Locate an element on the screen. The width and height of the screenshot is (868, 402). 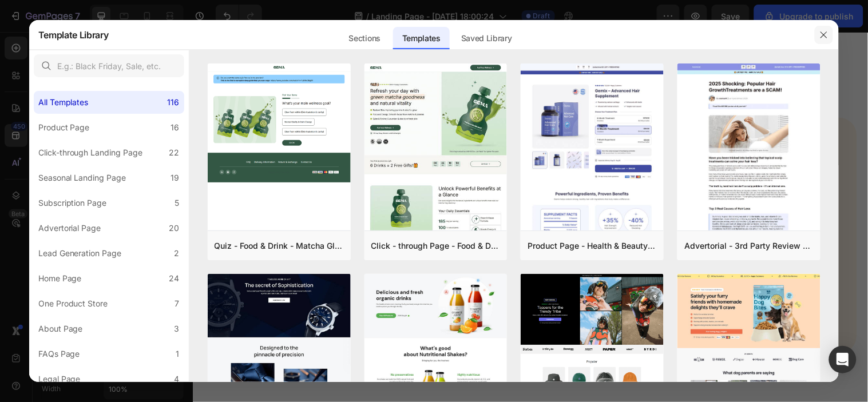
img: quiz-1.png is located at coordinates (279, 123).